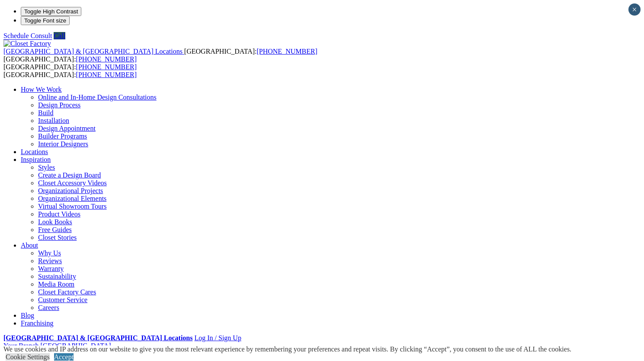 The height and width of the screenshot is (361, 644). I want to click on a: Organizational Projects, so click(70, 190).